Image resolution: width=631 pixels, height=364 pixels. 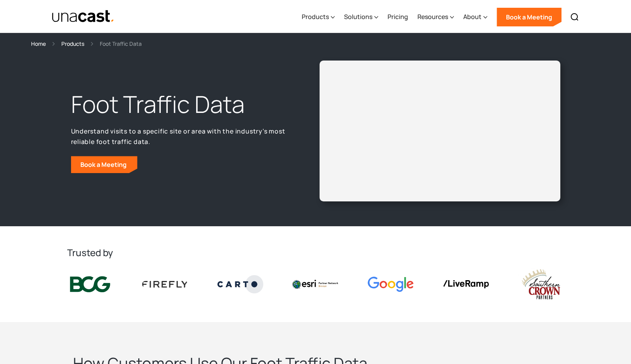 I want to click on div: Foot Traffic Data, so click(x=120, y=43).